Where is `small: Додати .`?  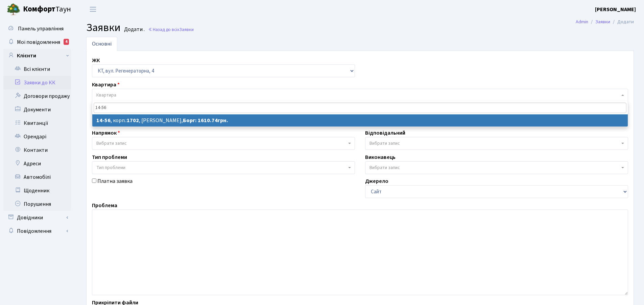
small: Додати . is located at coordinates (134, 29).